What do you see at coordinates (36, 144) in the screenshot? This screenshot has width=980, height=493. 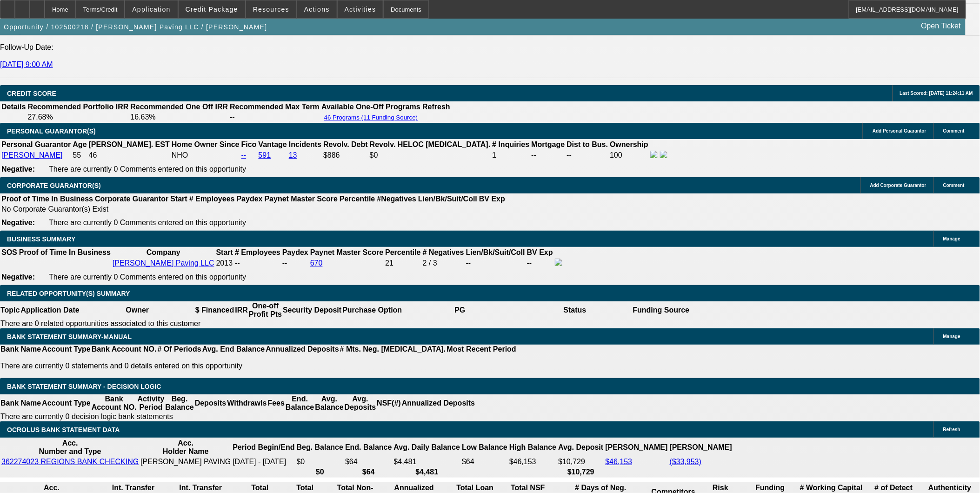 I see `b: Personal Guarantor` at bounding box center [36, 144].